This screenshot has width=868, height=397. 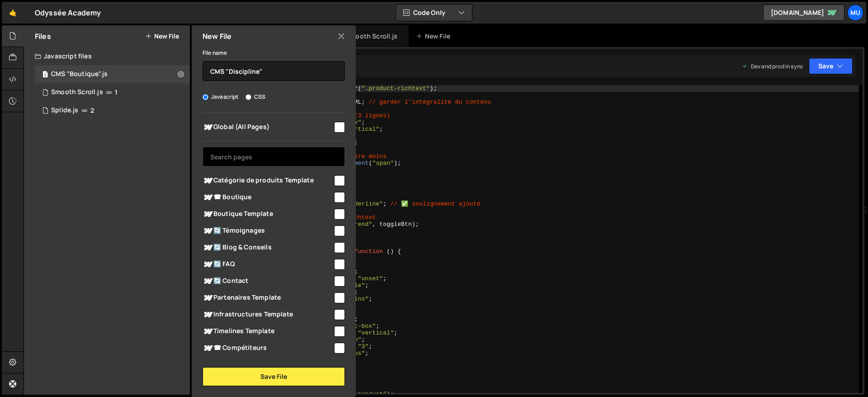 I want to click on div: 17053/46920.js, so click(x=112, y=74).